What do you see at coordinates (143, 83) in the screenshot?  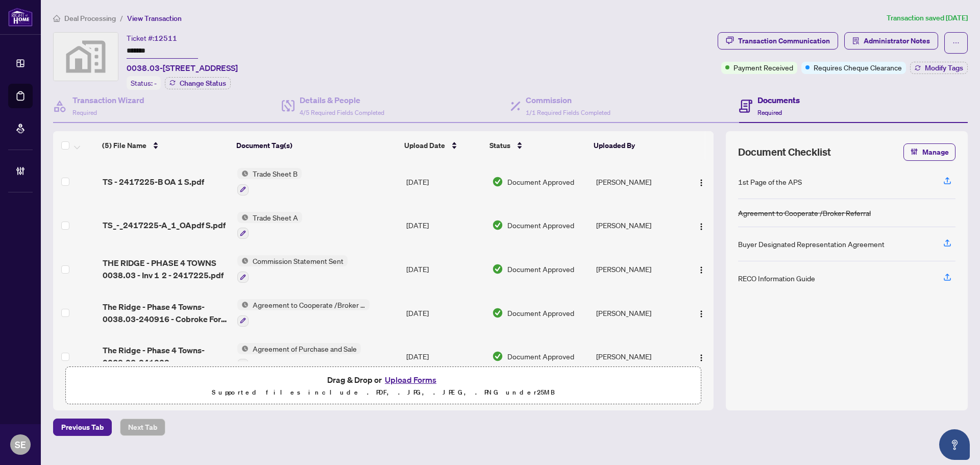 I see `div: Status:` at bounding box center [143, 83].